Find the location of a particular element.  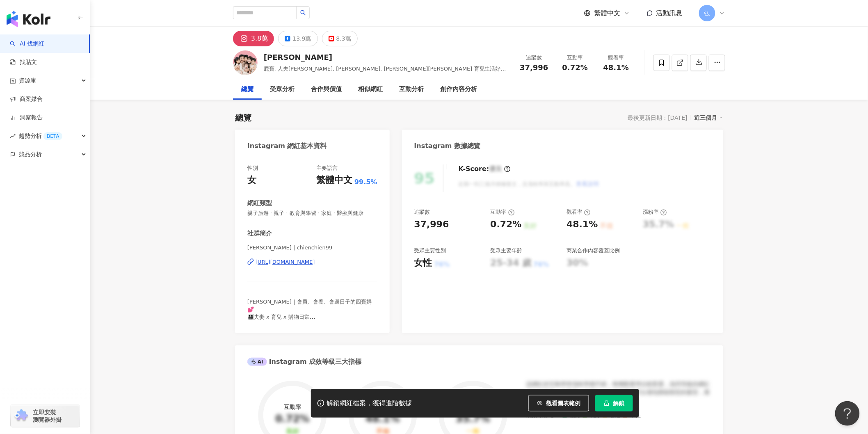

div: 近三個月 is located at coordinates (709, 118).